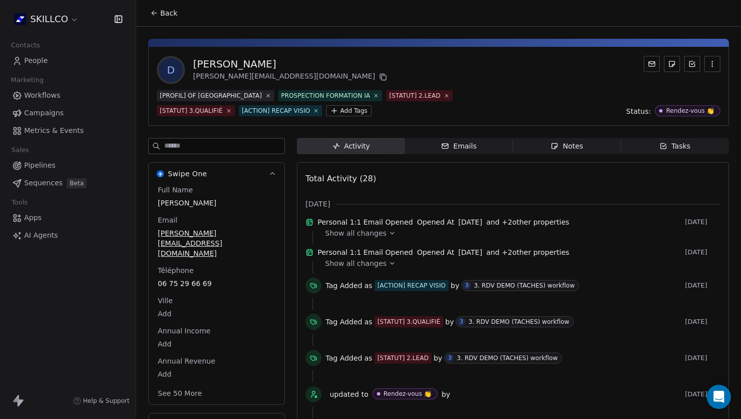 The width and height of the screenshot is (741, 419). What do you see at coordinates (42, 95) in the screenshot?
I see `span: Workflows` at bounding box center [42, 95].